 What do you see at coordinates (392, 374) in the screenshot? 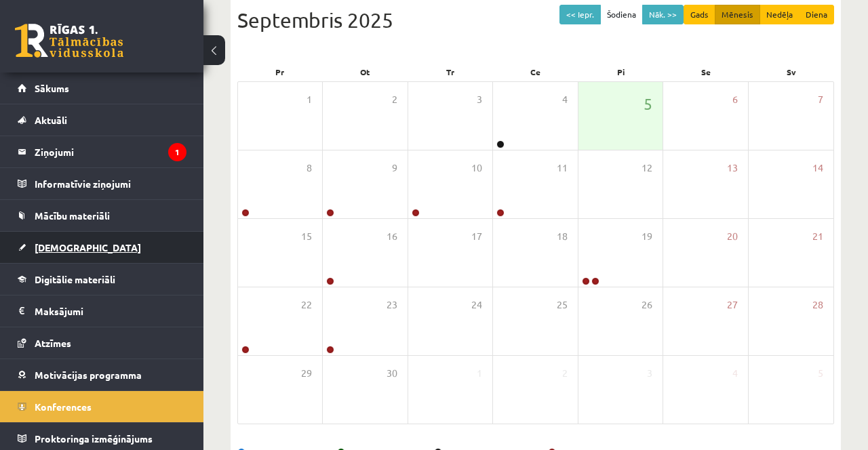
I see `span: 30` at bounding box center [392, 374].